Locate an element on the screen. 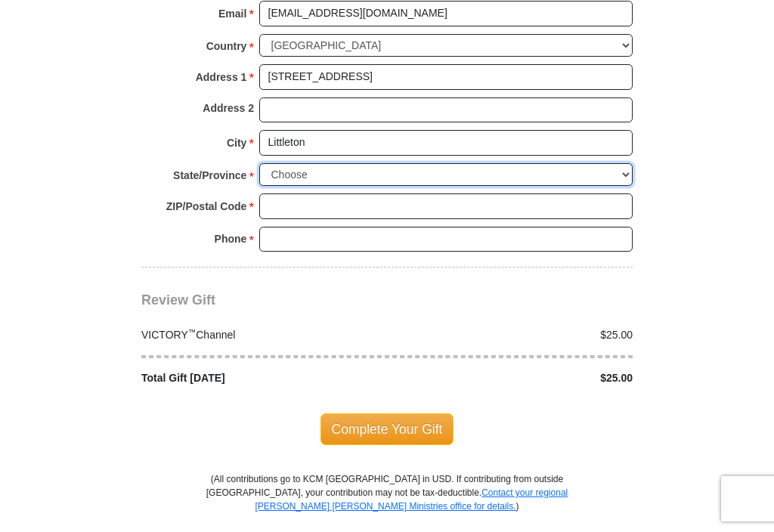 This screenshot has height=532, width=774. strong: Phone is located at coordinates (230, 239).